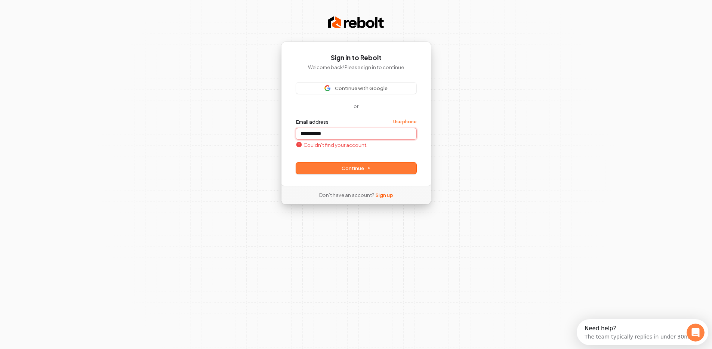 This screenshot has width=712, height=349. What do you see at coordinates (361, 88) in the screenshot?
I see `span: Continue with Google` at bounding box center [361, 88].